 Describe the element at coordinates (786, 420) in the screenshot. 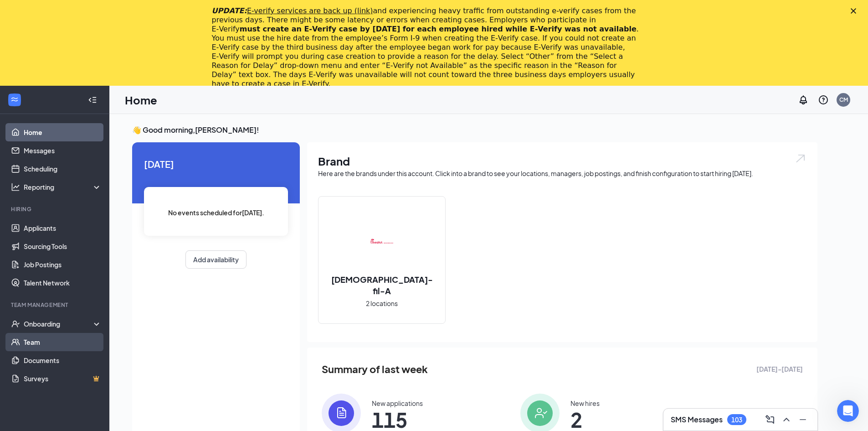

I see `button: ChevronUp` at that location.